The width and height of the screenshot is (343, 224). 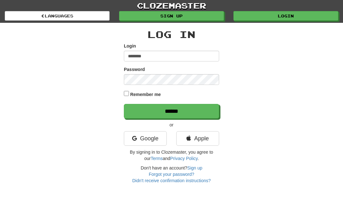 I want to click on p: or, so click(x=171, y=125).